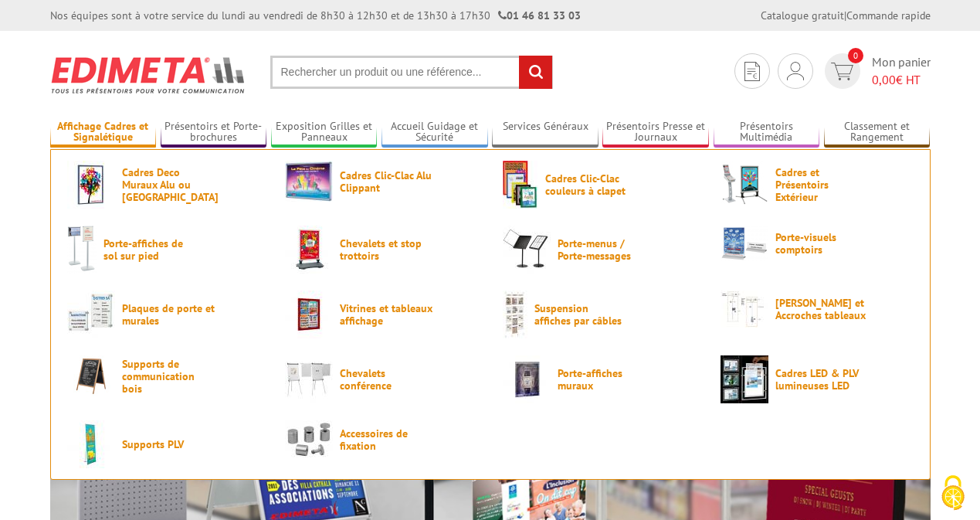 The width and height of the screenshot is (980, 520). What do you see at coordinates (309, 250) in the screenshot?
I see `img: Chevalets et stop trottoirs` at bounding box center [309, 250].